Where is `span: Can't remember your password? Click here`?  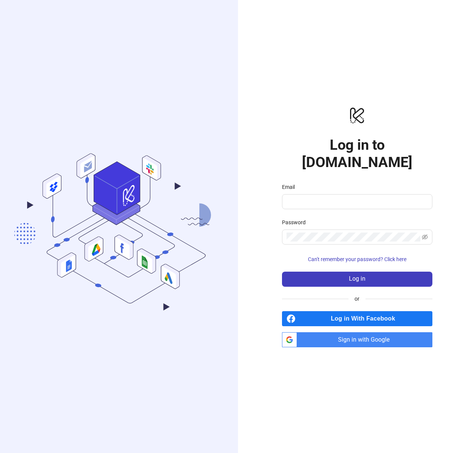 span: Can't remember your password? Click here is located at coordinates (357, 259).